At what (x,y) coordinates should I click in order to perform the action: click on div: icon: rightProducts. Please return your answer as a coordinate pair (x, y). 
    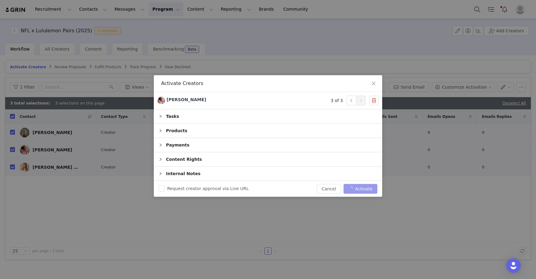
    Looking at the image, I should click on (268, 131).